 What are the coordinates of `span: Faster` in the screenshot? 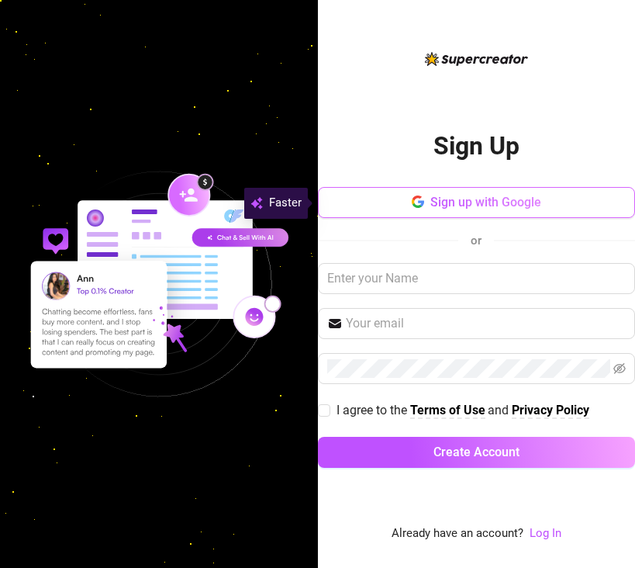 It's located at (285, 203).